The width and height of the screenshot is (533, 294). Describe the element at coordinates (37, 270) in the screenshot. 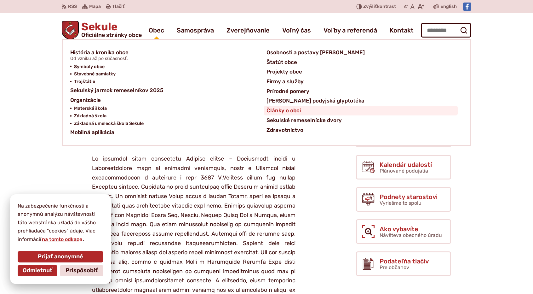

I see `span: Odmietnuť` at that location.